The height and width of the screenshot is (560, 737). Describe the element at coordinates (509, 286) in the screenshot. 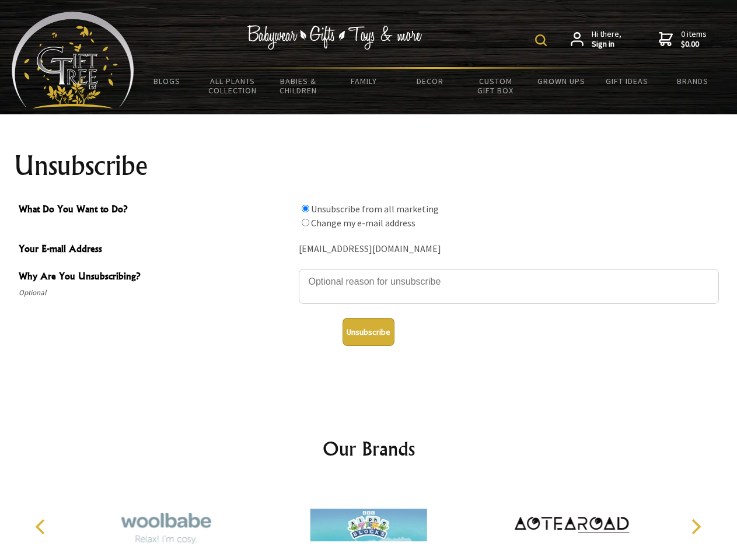

I see `textarea: Why Are You Unsubscribing?` at that location.